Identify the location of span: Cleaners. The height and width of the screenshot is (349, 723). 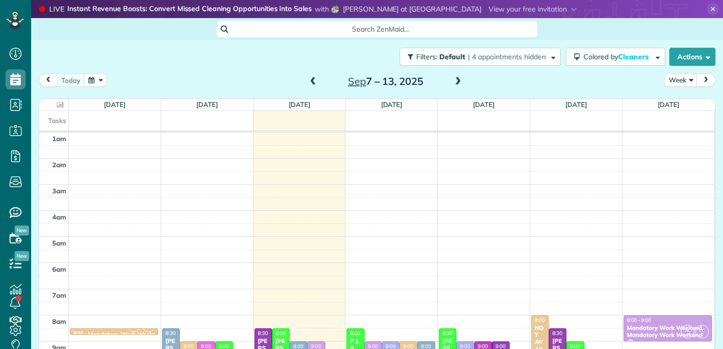
(634, 57).